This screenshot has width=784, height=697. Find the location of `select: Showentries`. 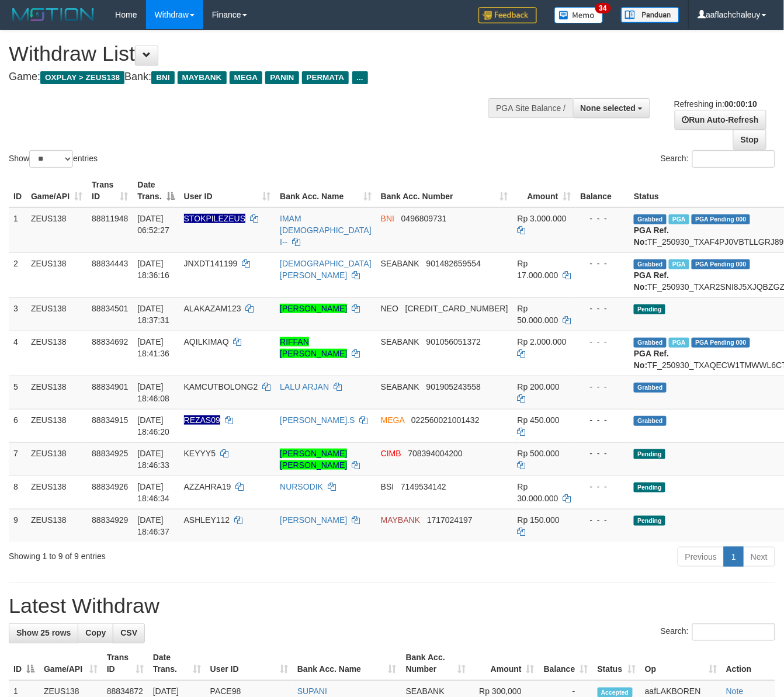

select: Showentries is located at coordinates (51, 159).